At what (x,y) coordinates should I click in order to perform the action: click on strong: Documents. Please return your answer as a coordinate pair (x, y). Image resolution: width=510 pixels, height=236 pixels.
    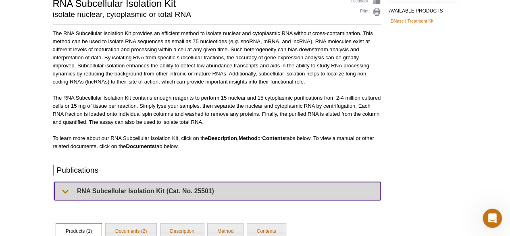
    Looking at the image, I should click on (140, 146).